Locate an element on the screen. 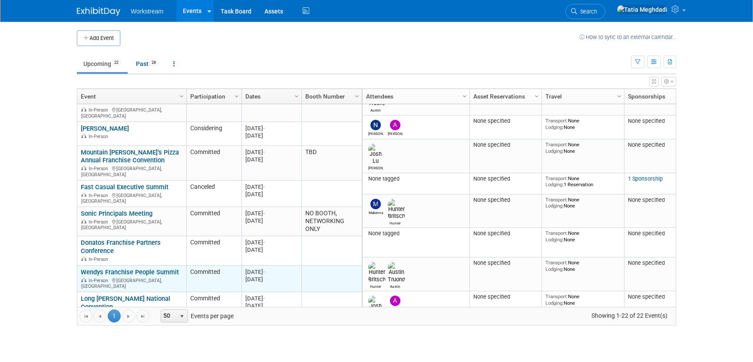 This screenshot has width=753, height=362. div: Josh Lu is located at coordinates (376, 167).